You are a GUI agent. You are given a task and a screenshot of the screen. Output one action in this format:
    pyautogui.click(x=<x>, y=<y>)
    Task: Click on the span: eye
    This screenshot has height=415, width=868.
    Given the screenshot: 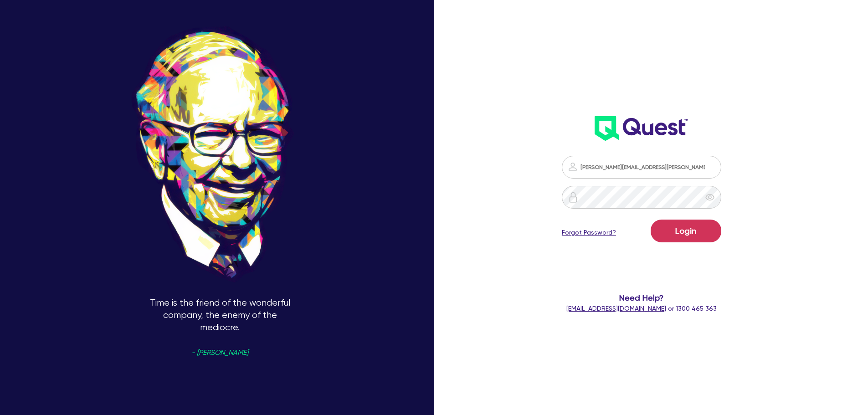 What is the action you would take?
    pyautogui.click(x=710, y=197)
    